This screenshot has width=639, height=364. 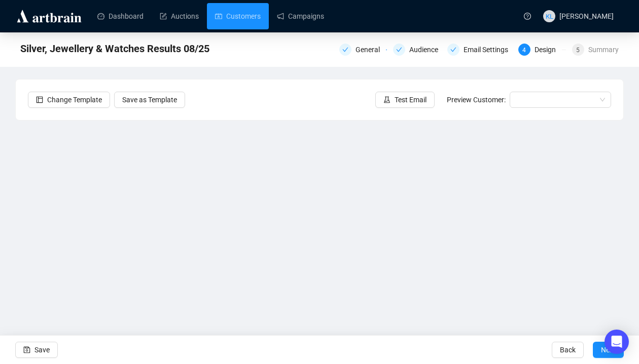 What do you see at coordinates (237, 16) in the screenshot?
I see `a: Customers` at bounding box center [237, 16].